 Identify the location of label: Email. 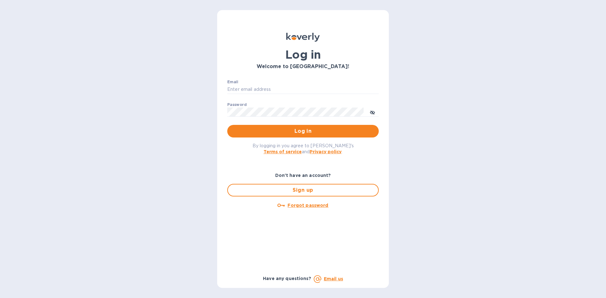
(232, 82).